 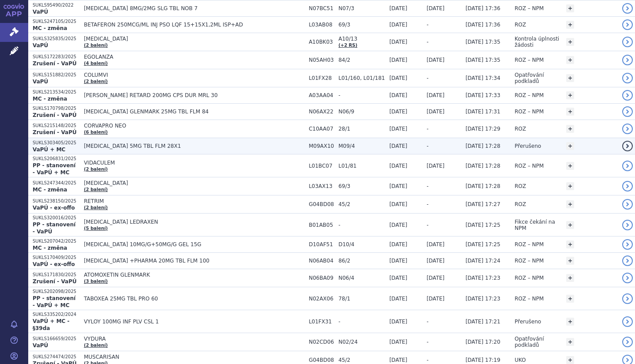 I want to click on span: CORVAPRO NEO, so click(x=194, y=126).